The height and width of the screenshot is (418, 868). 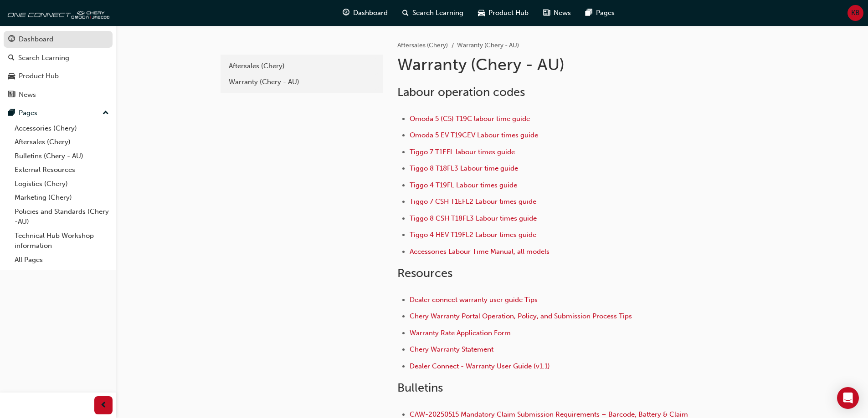 I want to click on span: Omoda 5 EV T19CEV Labour times guide, so click(x=474, y=136).